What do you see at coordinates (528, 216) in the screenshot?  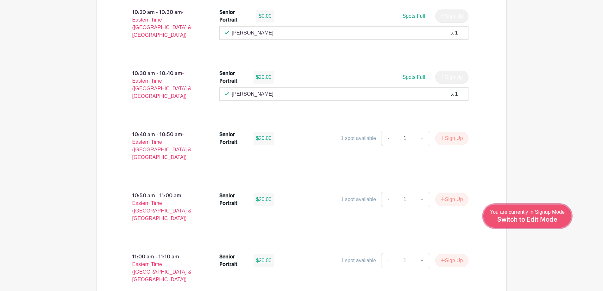 I see `span: You are currently in Signup Mode` at bounding box center [528, 216].